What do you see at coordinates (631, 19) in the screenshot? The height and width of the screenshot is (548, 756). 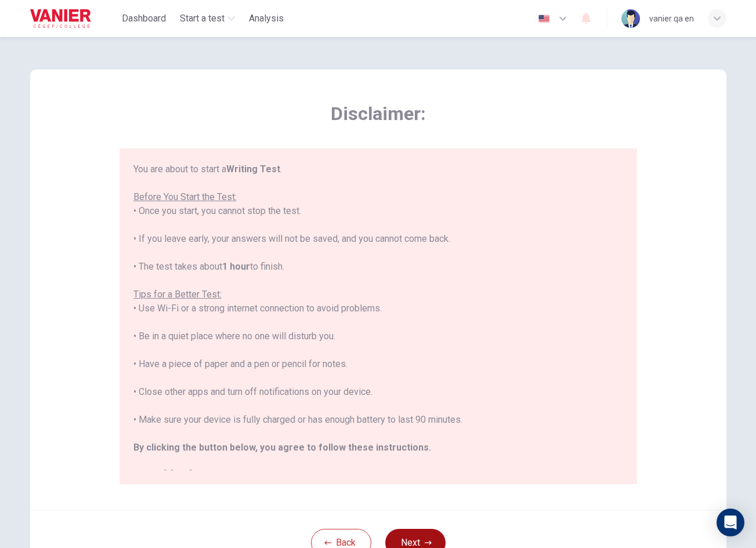 I see `img: Profile picture` at bounding box center [631, 19].